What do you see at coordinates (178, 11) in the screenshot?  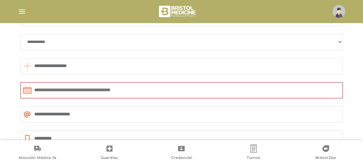 I see `img: bristol-medicine-blanco.png` at bounding box center [178, 11].